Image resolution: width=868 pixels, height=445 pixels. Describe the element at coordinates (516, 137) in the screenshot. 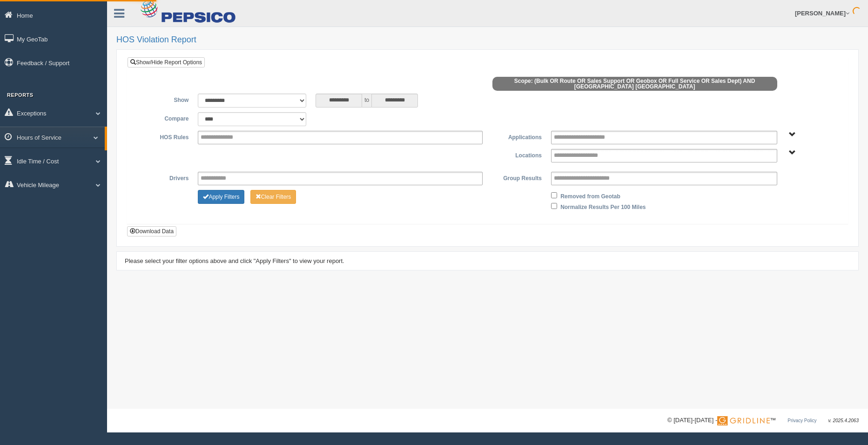

I see `label: Applications` at that location.